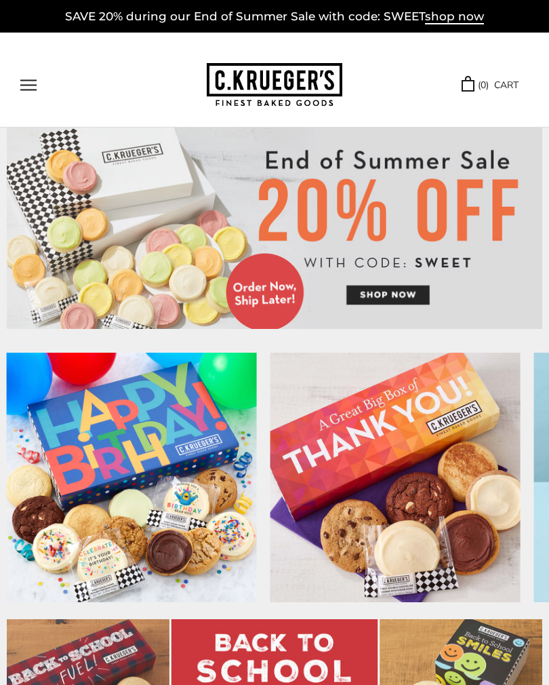  I want to click on a: Birthday Celebration Cookie Gift Boxes - Assorted Cookies, so click(132, 477).